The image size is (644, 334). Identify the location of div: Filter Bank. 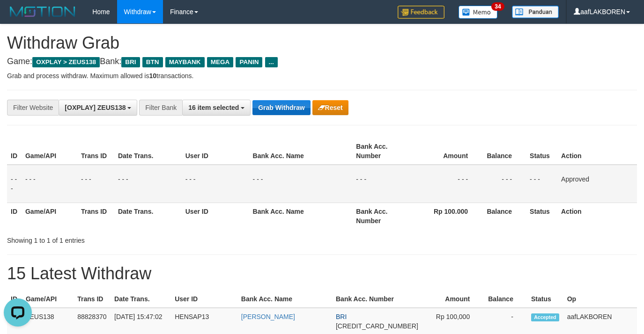
(161, 108).